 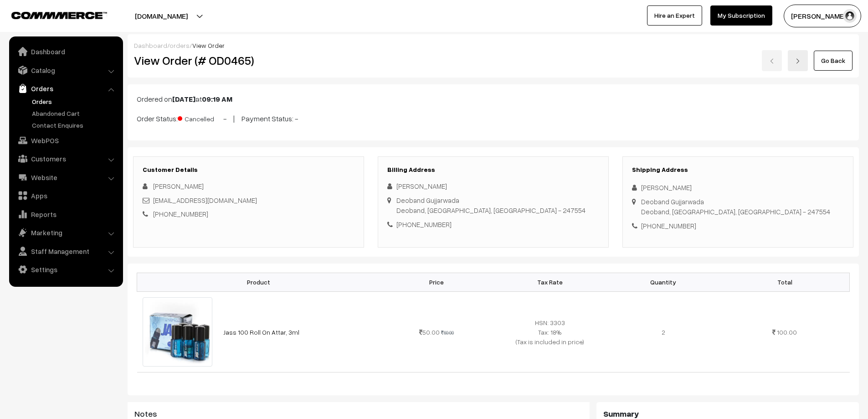 What do you see at coordinates (66, 214) in the screenshot?
I see `a: Reports` at bounding box center [66, 214].